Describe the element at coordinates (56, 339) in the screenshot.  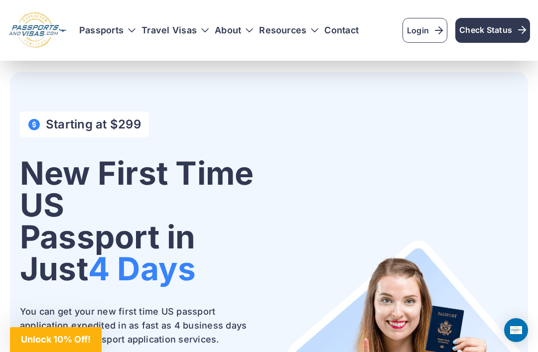
I see `span: Unlock 10% Off!` at that location.